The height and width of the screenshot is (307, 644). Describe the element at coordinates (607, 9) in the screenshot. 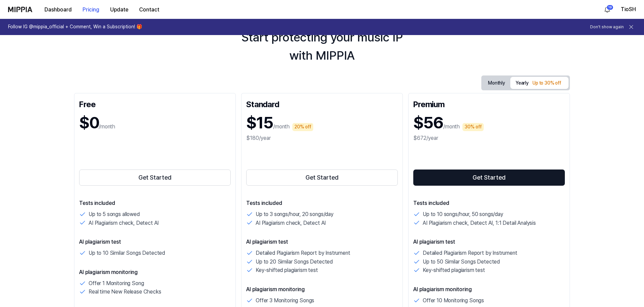

I see `img: 알림` at that location.